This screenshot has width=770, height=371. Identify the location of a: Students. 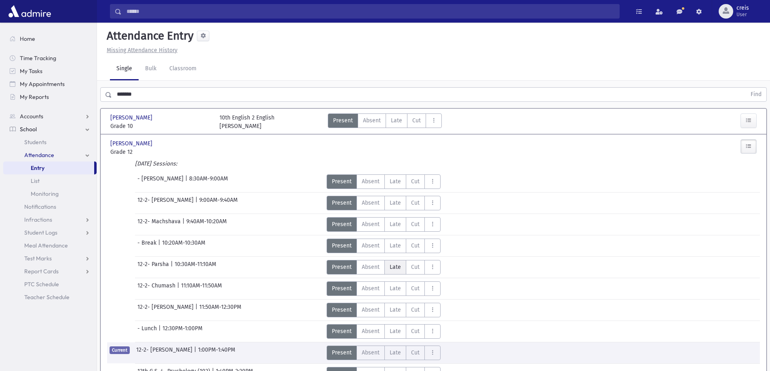
(50, 142).